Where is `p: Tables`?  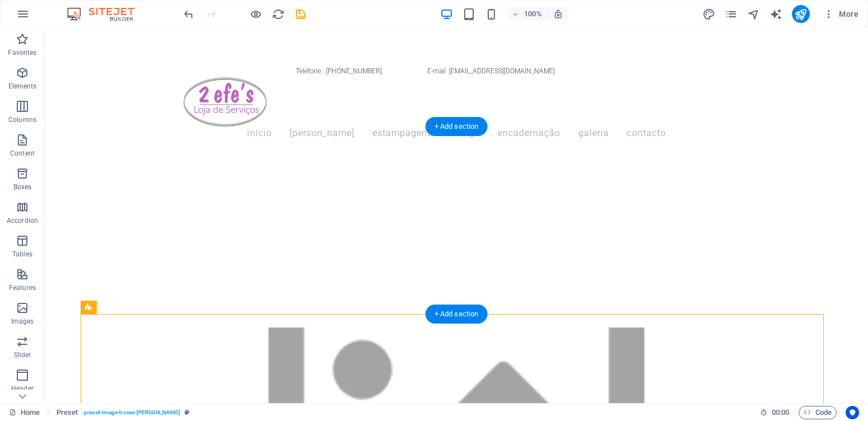 p: Tables is located at coordinates (23, 254).